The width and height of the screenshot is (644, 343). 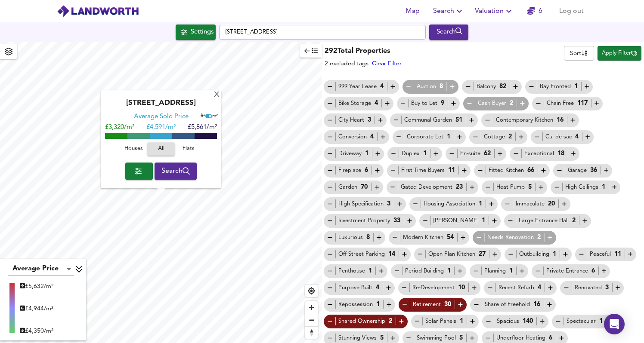 What do you see at coordinates (363, 51) in the screenshot?
I see `h3: 292 Total Properties` at bounding box center [363, 51].